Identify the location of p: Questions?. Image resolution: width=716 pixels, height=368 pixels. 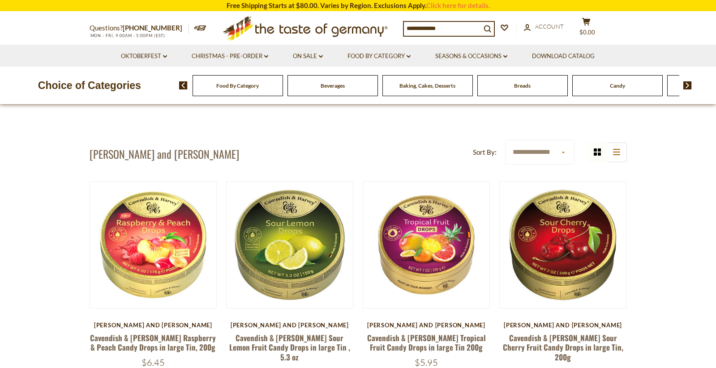
(139, 28).